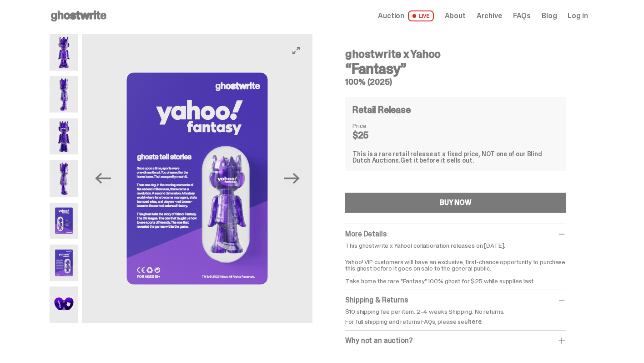 This screenshot has width=644, height=363. Describe the element at coordinates (522, 16) in the screenshot. I see `a: FAQs` at that location.